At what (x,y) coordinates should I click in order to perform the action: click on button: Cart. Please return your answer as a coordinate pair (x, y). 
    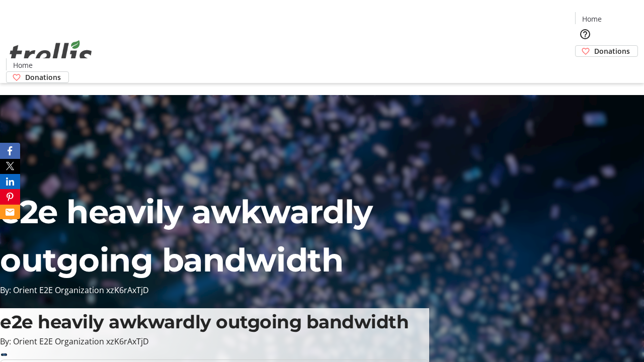
    Looking at the image, I should click on (585, 67).